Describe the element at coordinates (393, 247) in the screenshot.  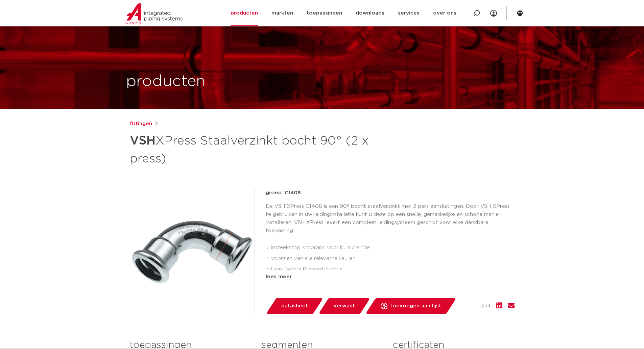
I see `li: insteekstop: stoprand voor buisuiteinde` at that location.